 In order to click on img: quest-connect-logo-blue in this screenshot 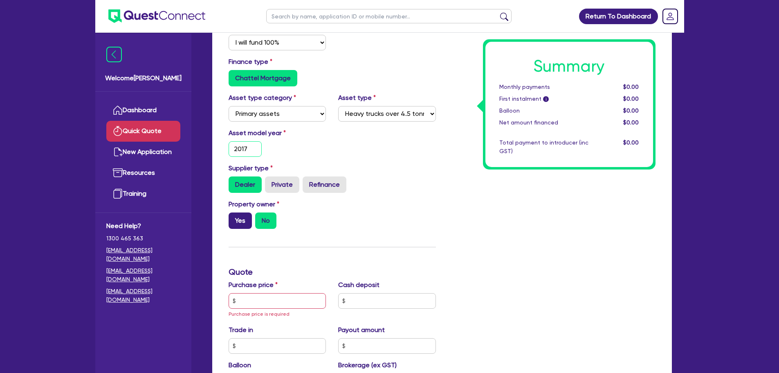, I will do `click(157, 16)`.